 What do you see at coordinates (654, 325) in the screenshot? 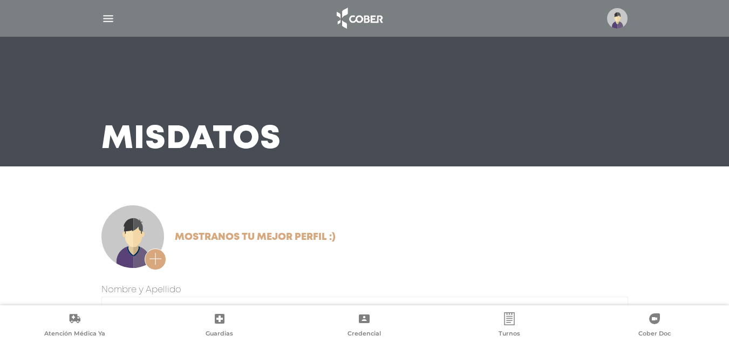
I see `a: Cober Doc` at bounding box center [654, 325].